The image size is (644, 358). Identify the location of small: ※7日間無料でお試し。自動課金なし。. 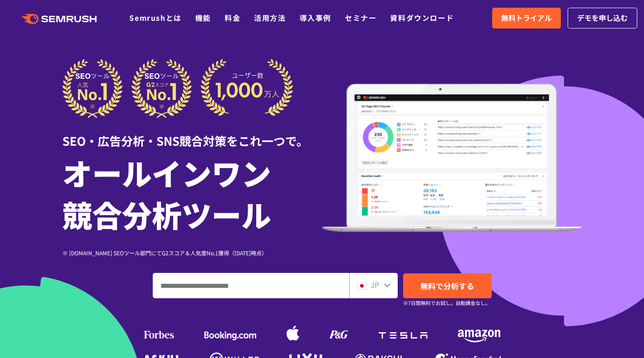
(447, 302).